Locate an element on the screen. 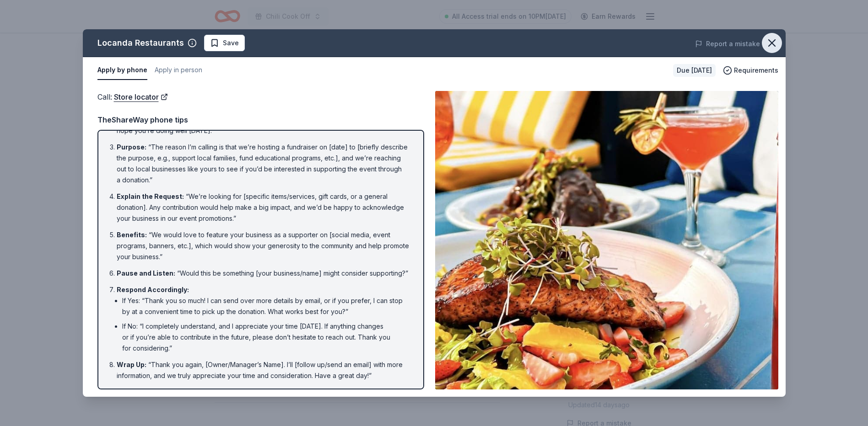 Image resolution: width=868 pixels, height=426 pixels. button: Apply by phone is located at coordinates (122, 70).